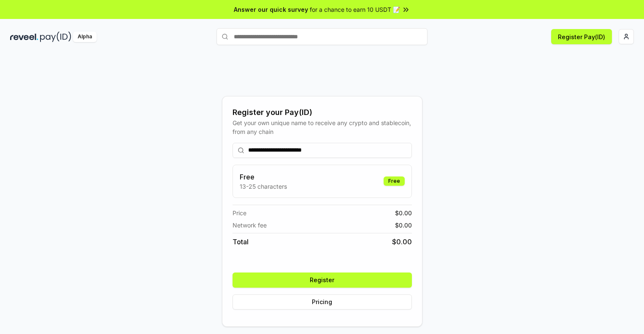 The height and width of the screenshot is (334, 644). I want to click on span: Network fee, so click(250, 225).